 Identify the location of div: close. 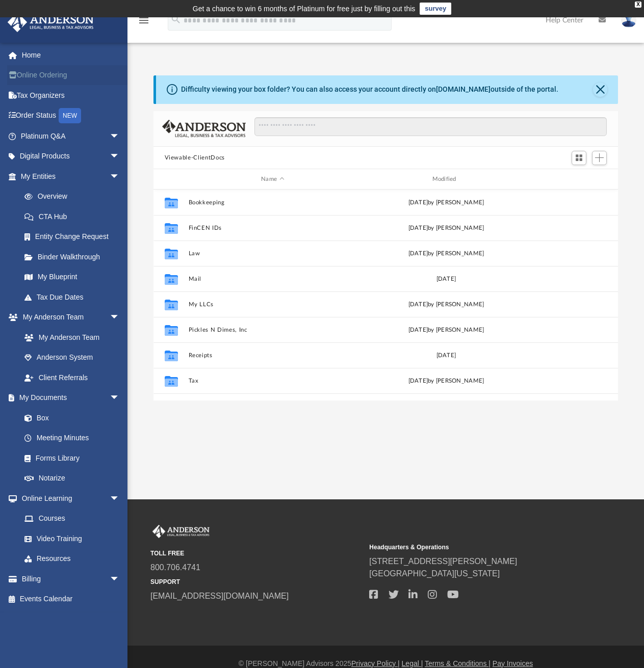
(638, 4).